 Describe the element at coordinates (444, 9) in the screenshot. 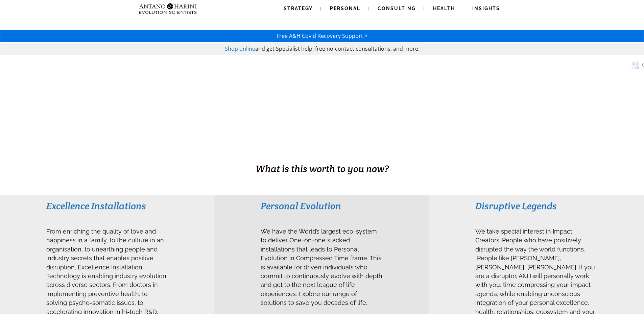

I see `span: Health` at that location.